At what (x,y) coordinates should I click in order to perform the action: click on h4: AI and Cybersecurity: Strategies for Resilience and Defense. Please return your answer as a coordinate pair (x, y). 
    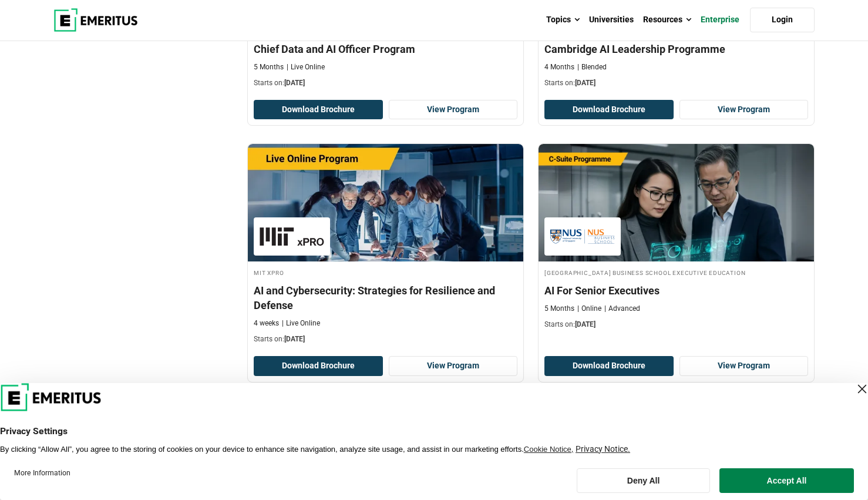
    Looking at the image, I should click on (385, 298).